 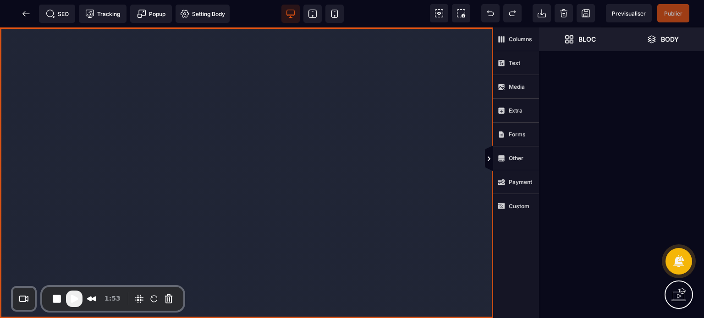 What do you see at coordinates (514, 63) in the screenshot?
I see `strong: Text` at bounding box center [514, 63].